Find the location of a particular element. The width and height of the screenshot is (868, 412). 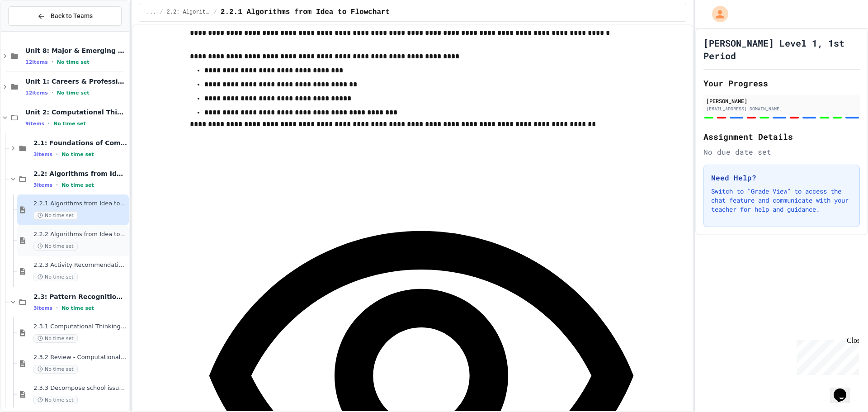

div: My Account is located at coordinates (717, 14).